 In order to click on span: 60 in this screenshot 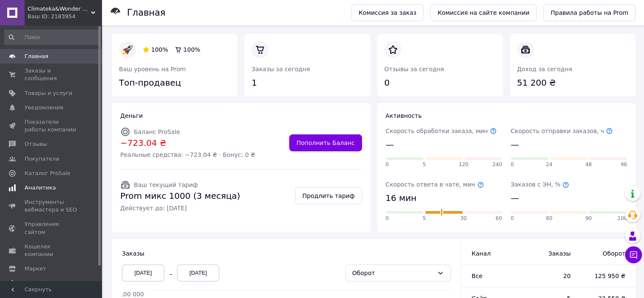, I will do `click(499, 218)`.